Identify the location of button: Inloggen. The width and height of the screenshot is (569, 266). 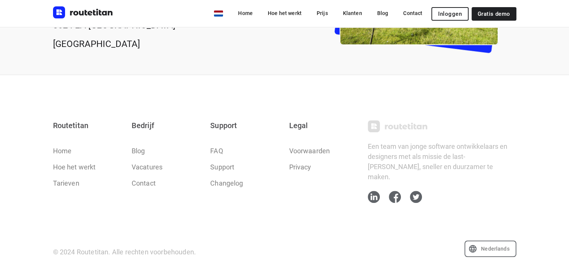
(450, 14).